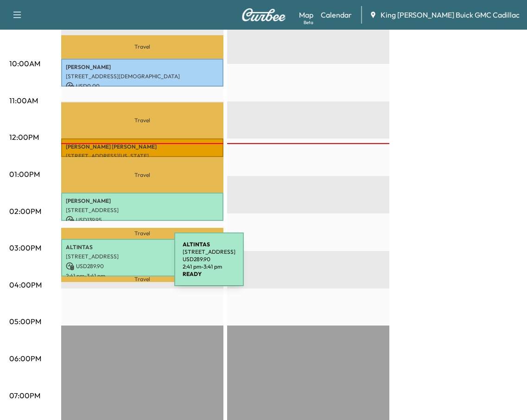 The width and height of the screenshot is (527, 420). I want to click on p: 04:00PM, so click(25, 285).